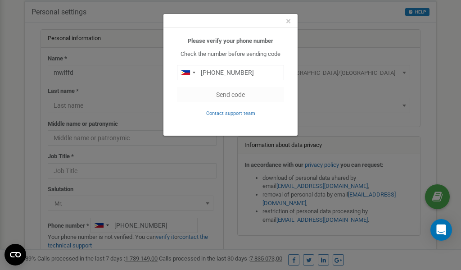 Image resolution: width=461 pixels, height=270 pixels. Describe the element at coordinates (441, 230) in the screenshot. I see `div: Open Intercom Messenger` at that location.